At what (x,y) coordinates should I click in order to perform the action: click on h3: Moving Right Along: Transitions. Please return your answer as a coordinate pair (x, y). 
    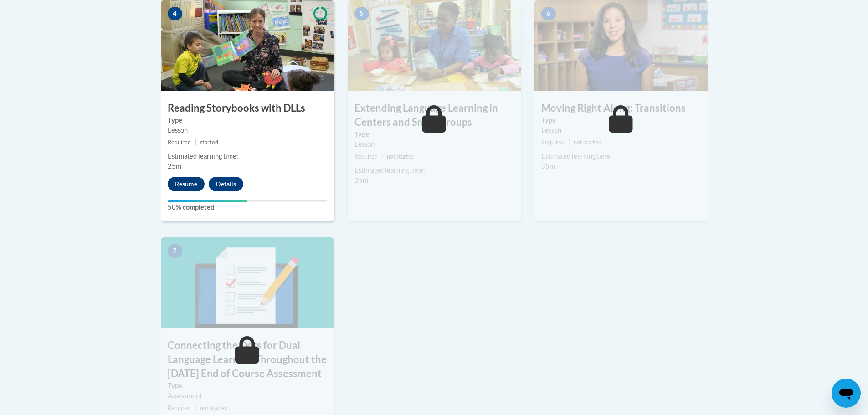
    Looking at the image, I should click on (621, 108).